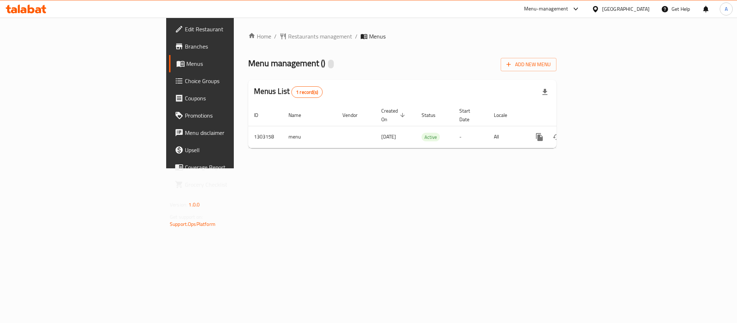  What do you see at coordinates (310, 137) in the screenshot?
I see `td: menu` at bounding box center [310, 137].